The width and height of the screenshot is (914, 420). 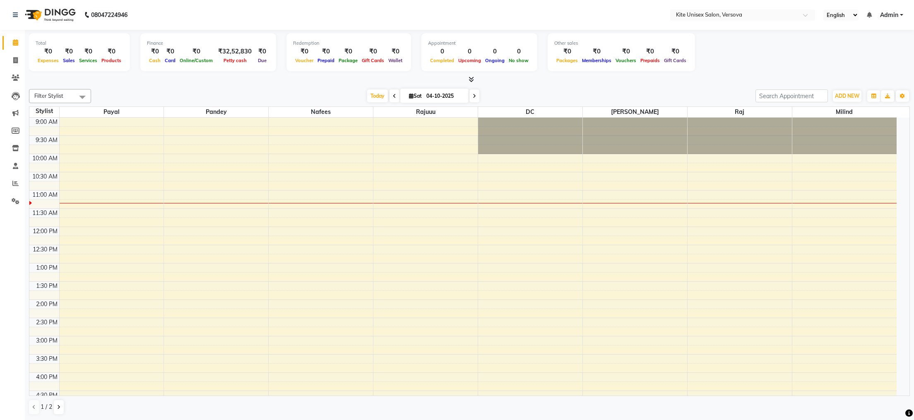 I want to click on span: Upcoming, so click(x=470, y=60).